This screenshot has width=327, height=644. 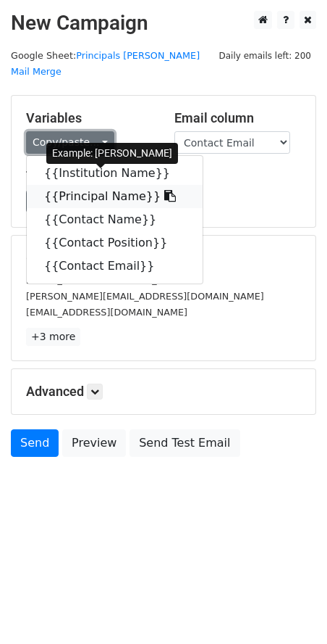 I want to click on h5: Email column, so click(x=237, y=118).